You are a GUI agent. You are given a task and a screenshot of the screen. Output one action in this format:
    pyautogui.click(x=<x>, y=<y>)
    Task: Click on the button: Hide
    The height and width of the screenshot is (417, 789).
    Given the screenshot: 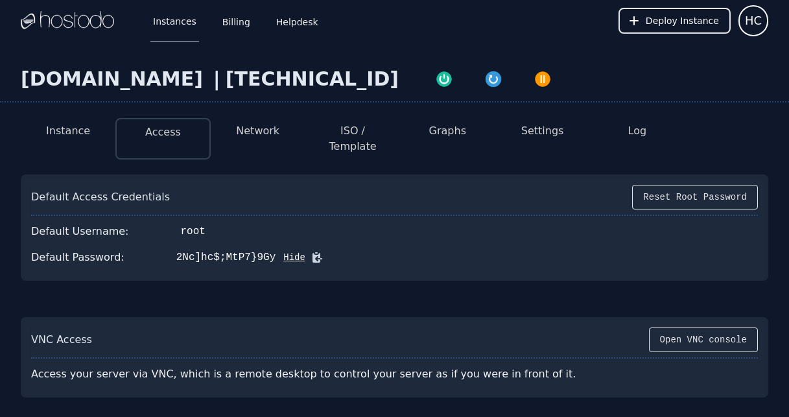 What is the action you would take?
    pyautogui.click(x=291, y=257)
    